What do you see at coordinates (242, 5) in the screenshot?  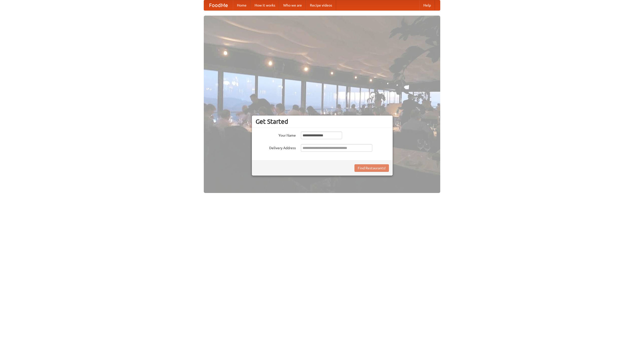 I see `a: Home` at bounding box center [242, 5].